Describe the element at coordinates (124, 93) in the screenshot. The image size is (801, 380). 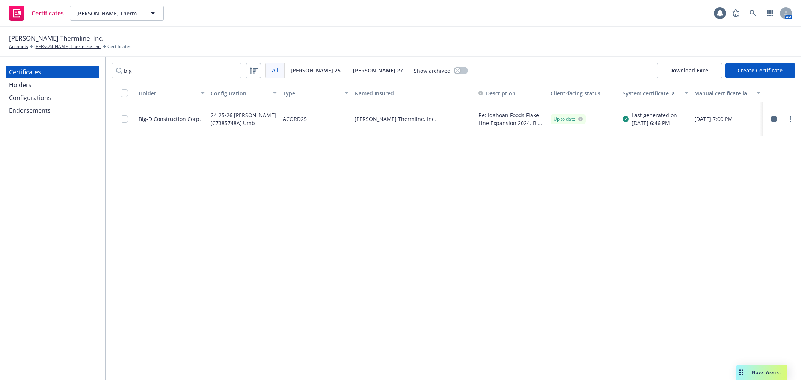
I see `input: Select all` at that location.